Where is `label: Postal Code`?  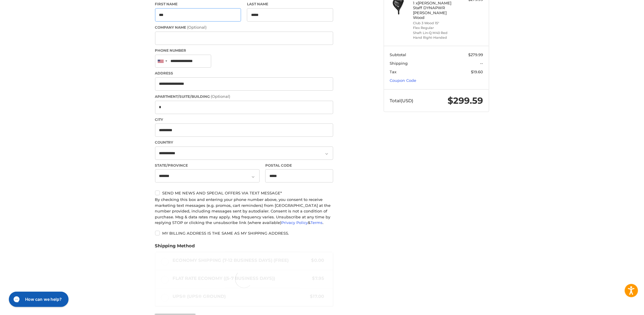 label: Postal Code is located at coordinates (299, 165).